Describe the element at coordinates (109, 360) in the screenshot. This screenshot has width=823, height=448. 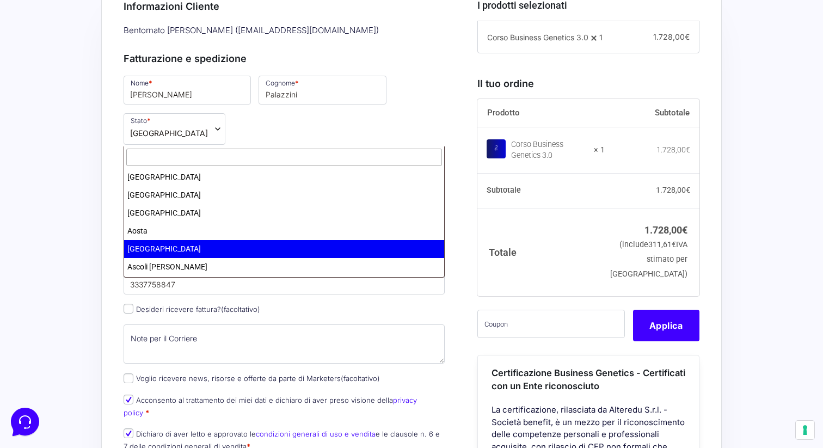
I see `button: Messaggi` at that location.